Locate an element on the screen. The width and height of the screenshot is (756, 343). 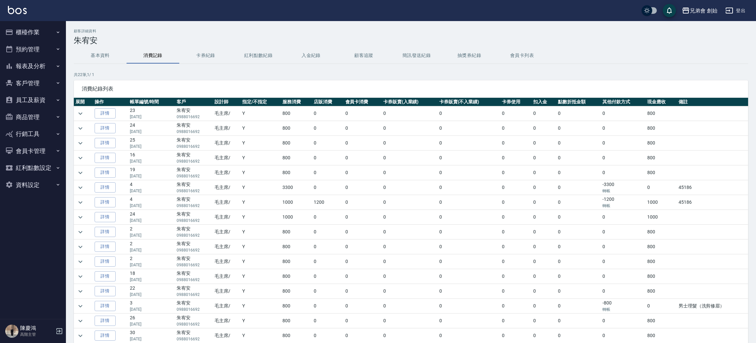
td: 4 is located at coordinates (152, 188).